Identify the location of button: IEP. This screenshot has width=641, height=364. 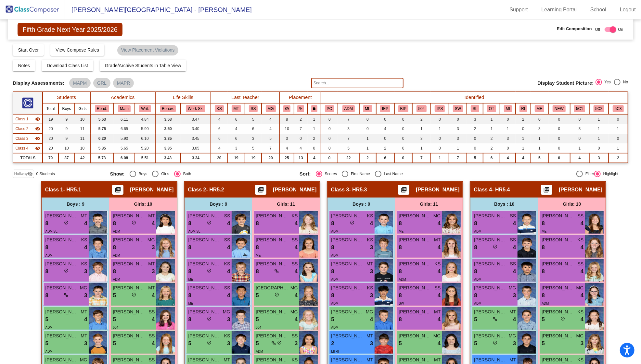
(385, 109).